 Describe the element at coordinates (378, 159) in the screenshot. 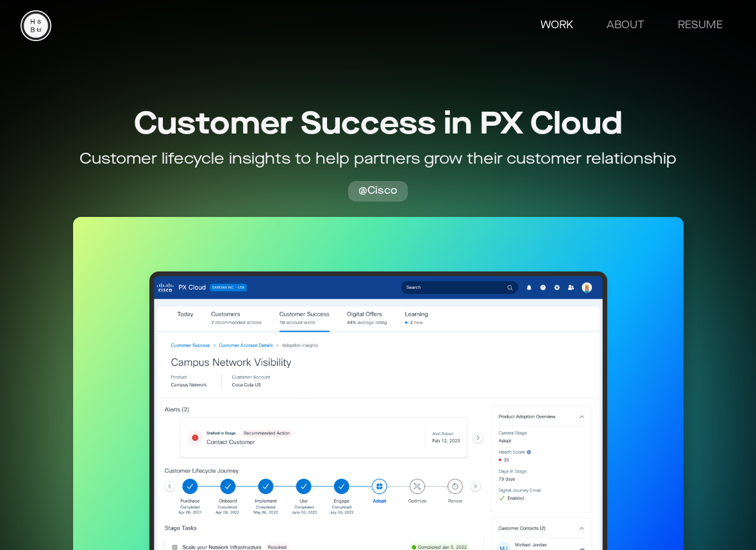

I see `div: Customer lifecycle insights to help partners grow their customer relationship` at that location.